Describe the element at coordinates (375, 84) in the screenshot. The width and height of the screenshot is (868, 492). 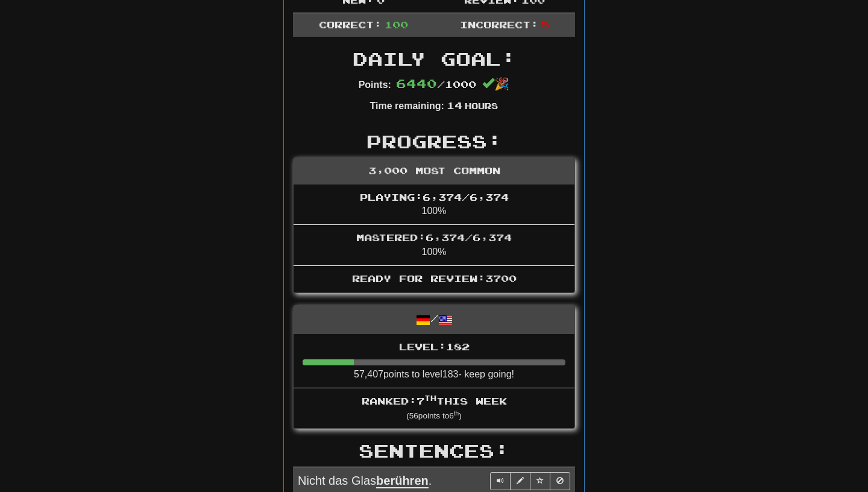
I see `strong: Points:` at that location.